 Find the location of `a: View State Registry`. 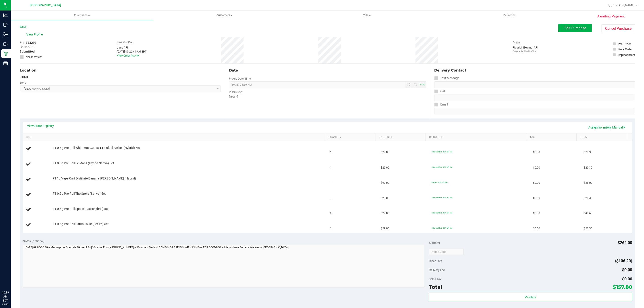

a: View State Registry is located at coordinates (41, 126).